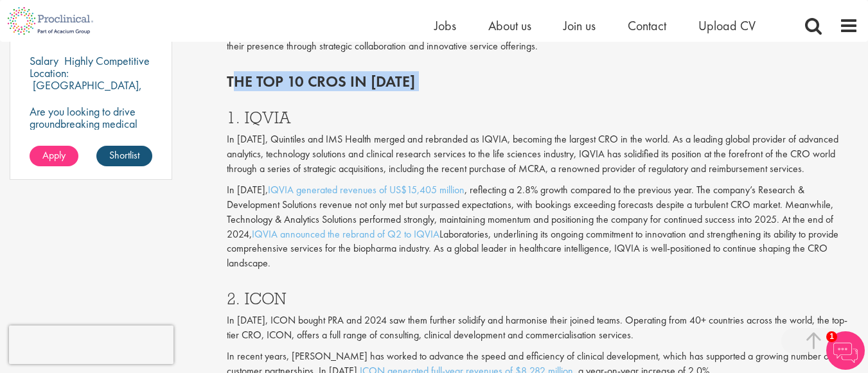 Image resolution: width=868 pixels, height=373 pixels. I want to click on span: Apply, so click(54, 155).